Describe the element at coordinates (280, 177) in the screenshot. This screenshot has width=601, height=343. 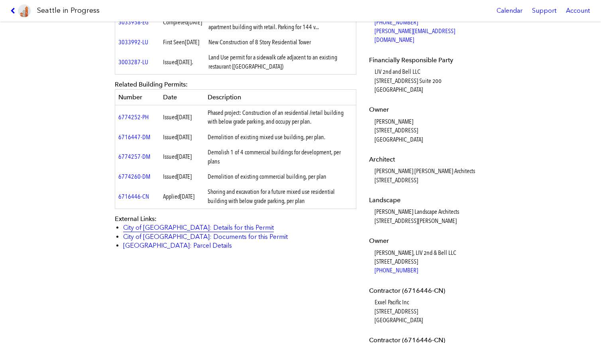
I see `td: Demolition of existing commercial building, per plan` at that location.